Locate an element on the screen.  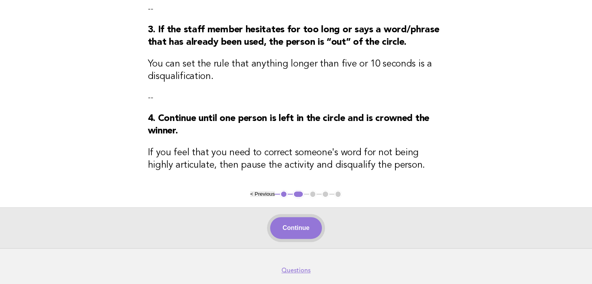
button: Continue is located at coordinates (296, 228).